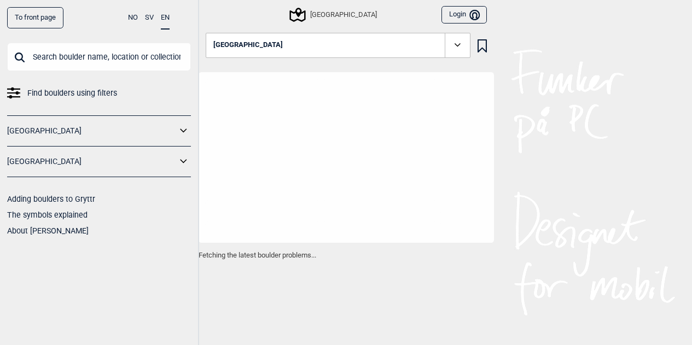  I want to click on a: Find boulders using filters, so click(99, 93).